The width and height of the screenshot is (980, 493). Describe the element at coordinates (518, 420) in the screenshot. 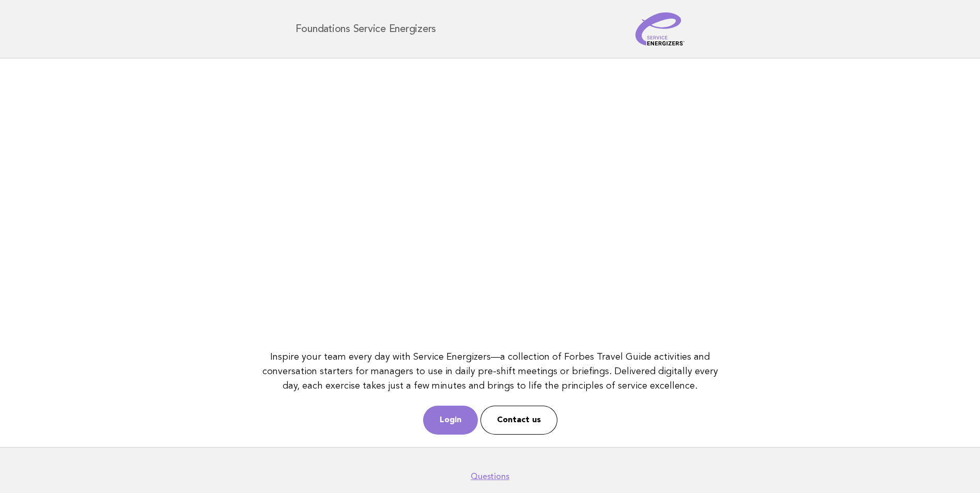

I see `a: Contact us` at that location.